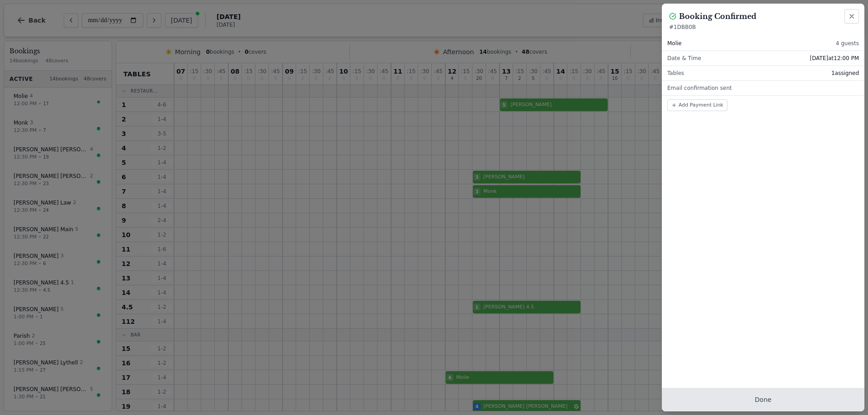 The height and width of the screenshot is (415, 868). I want to click on div: Email confirmation sent, so click(763, 88).